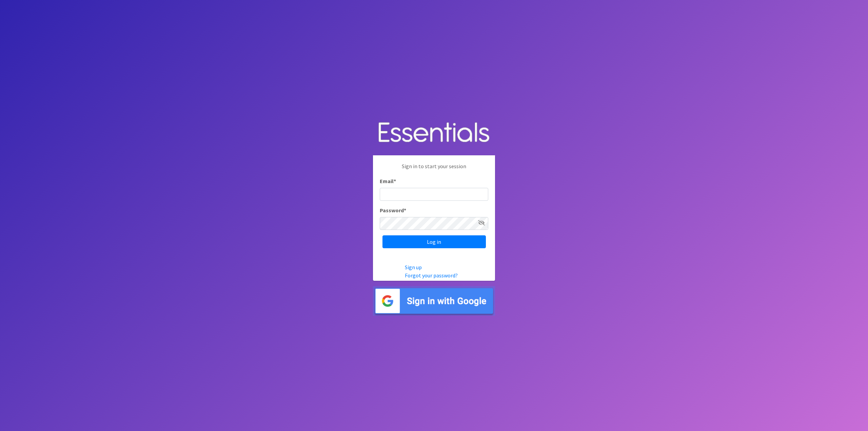 Image resolution: width=868 pixels, height=431 pixels. I want to click on a: Sign up, so click(414, 267).